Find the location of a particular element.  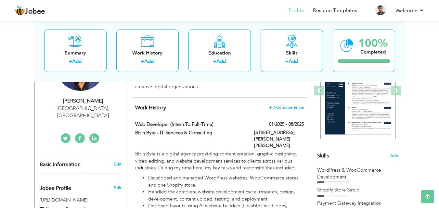

span: Basic Information is located at coordinates (60, 165).